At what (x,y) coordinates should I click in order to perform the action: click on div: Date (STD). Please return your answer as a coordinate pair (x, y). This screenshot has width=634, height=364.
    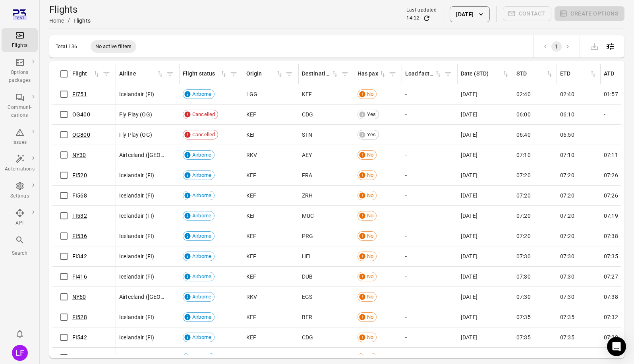
    Looking at the image, I should click on (481, 74).